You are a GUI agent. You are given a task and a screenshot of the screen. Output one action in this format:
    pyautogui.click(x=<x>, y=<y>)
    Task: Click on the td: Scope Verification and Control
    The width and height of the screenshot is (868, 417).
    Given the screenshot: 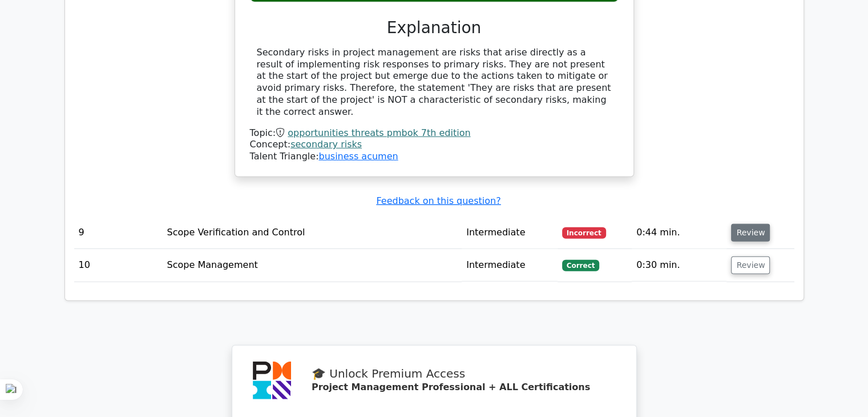 What is the action you would take?
    pyautogui.click(x=312, y=232)
    